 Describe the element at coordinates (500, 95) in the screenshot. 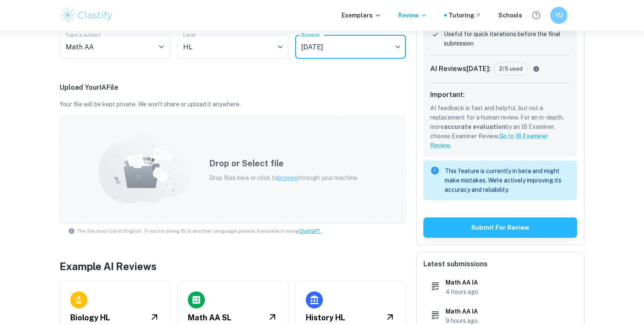

I see `h6: Important:` at that location.